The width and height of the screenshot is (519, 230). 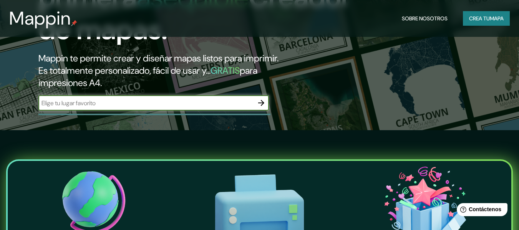 What do you see at coordinates (74, 23) in the screenshot?
I see `img: pin de mapeo` at bounding box center [74, 23].